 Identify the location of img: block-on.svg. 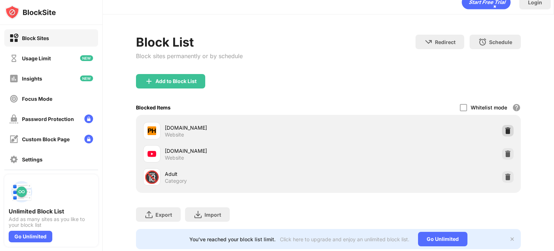
(14, 38).